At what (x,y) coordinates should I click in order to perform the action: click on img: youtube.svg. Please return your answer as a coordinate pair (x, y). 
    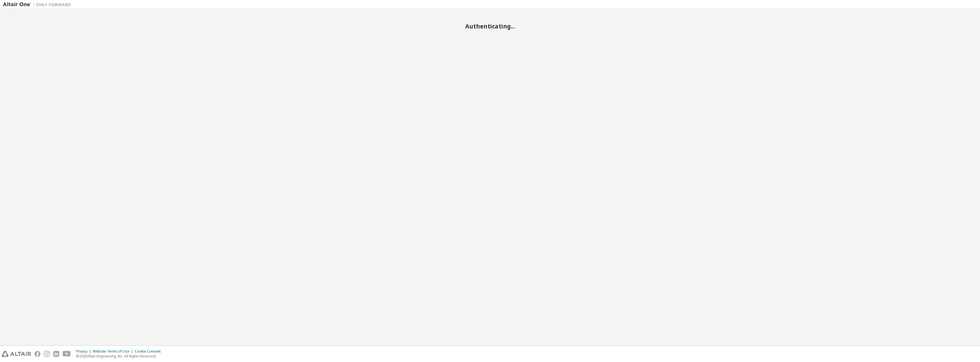
    Looking at the image, I should click on (67, 354).